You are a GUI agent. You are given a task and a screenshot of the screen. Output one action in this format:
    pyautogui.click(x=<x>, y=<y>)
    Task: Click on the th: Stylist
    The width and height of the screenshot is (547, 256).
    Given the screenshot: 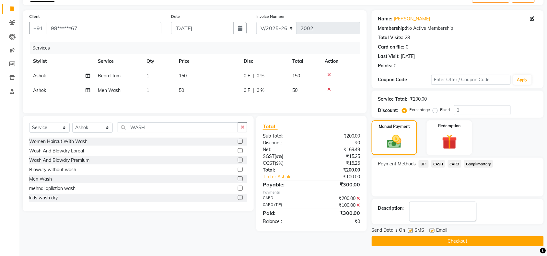 What is the action you would take?
    pyautogui.click(x=62, y=61)
    